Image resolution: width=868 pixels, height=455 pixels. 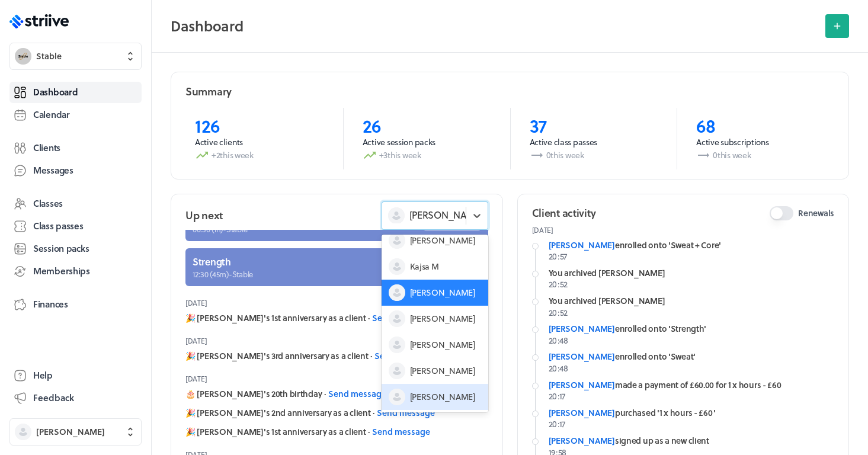 I want to click on div: purchased '1 x hours - £60', so click(x=691, y=413).